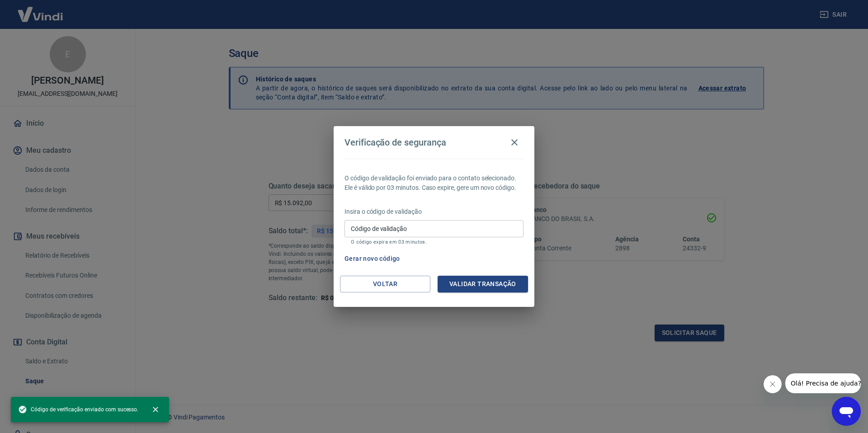 Image resolution: width=868 pixels, height=433 pixels. Describe the element at coordinates (395, 143) in the screenshot. I see `h4: Verificação de segurança` at that location.